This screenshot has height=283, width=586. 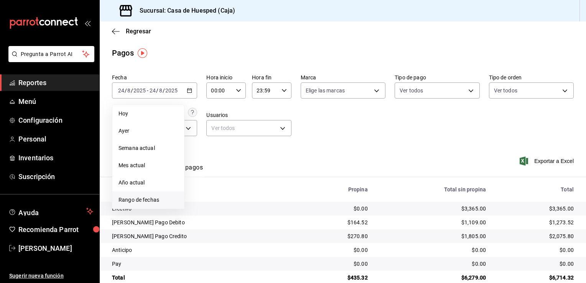 What do you see at coordinates (338, 278) in the screenshot?
I see `div: $435.32` at bounding box center [338, 278].